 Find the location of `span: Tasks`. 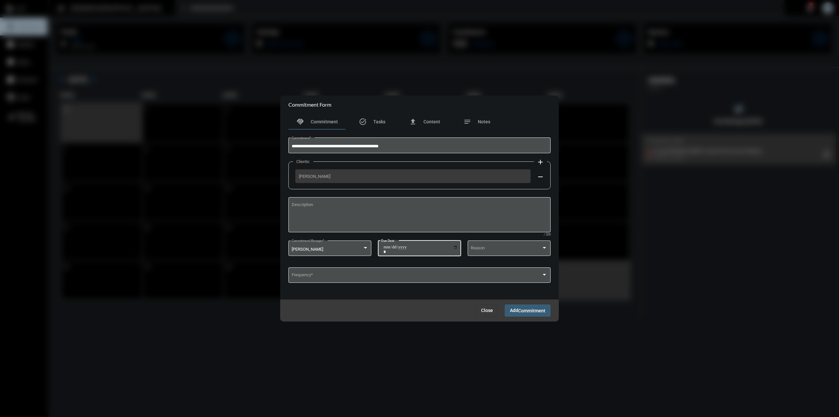

span: Tasks is located at coordinates (379, 122).